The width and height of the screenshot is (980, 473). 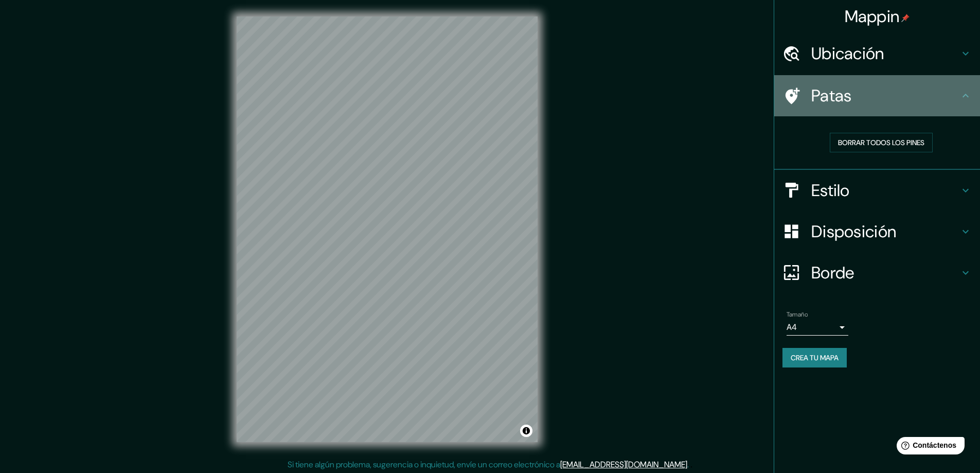 What do you see at coordinates (526, 431) in the screenshot?
I see `button: Activar o desactivar atribución` at bounding box center [526, 431].